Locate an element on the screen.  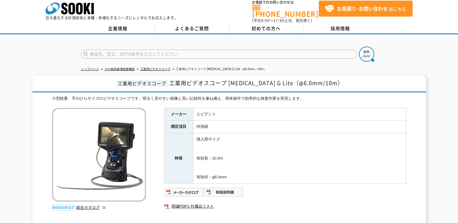
span: 初めての方へ is located at coordinates (266, 28).